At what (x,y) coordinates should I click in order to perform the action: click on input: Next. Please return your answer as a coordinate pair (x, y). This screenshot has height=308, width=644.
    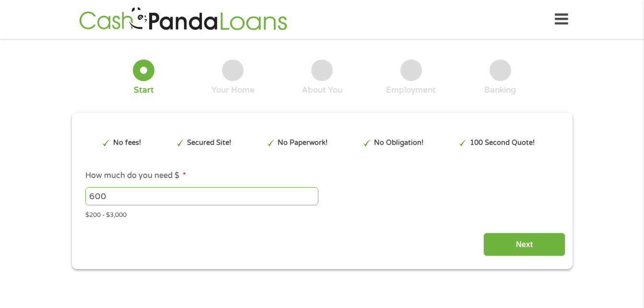
    Looking at the image, I should click on (524, 244).